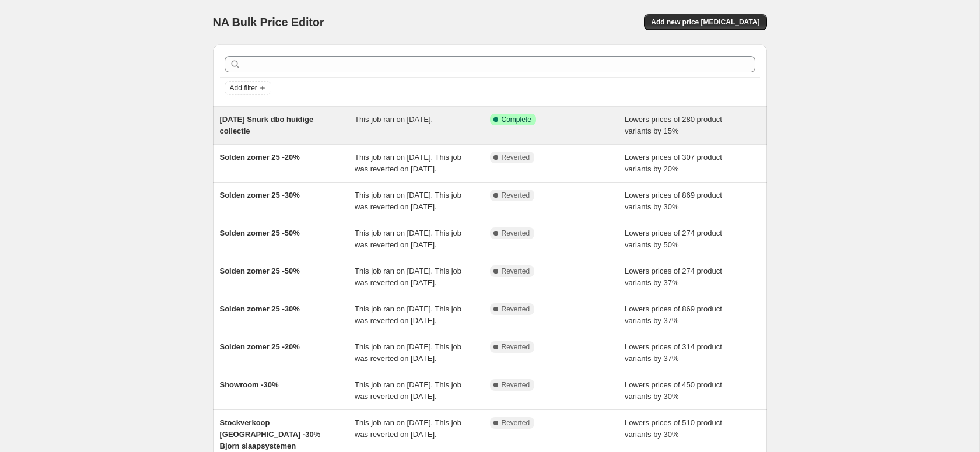 This screenshot has height=452, width=980. I want to click on span: Lowers prices of 869 product variants by 30%, so click(673, 200).